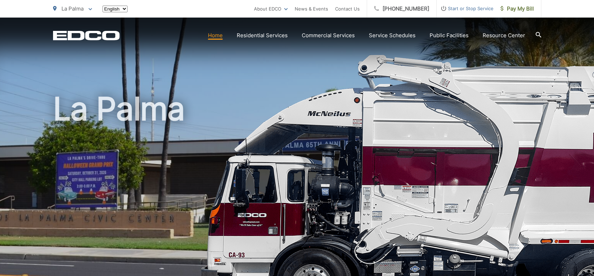  What do you see at coordinates (72, 8) in the screenshot?
I see `span: La Palma` at bounding box center [72, 8].